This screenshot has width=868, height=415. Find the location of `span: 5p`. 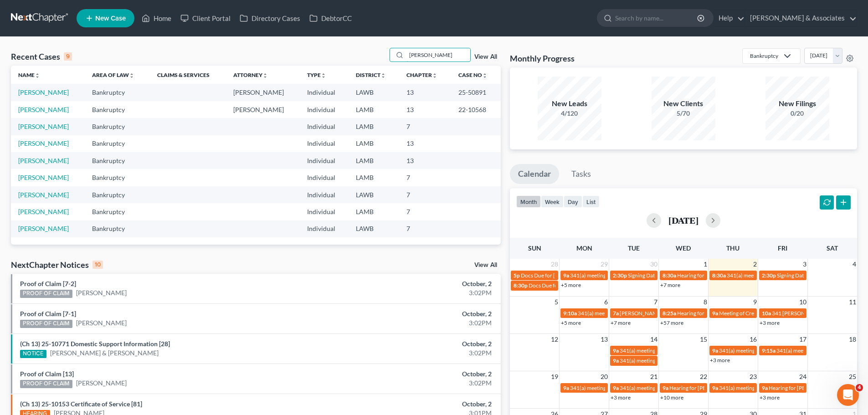

span: 5p is located at coordinates (517, 275).